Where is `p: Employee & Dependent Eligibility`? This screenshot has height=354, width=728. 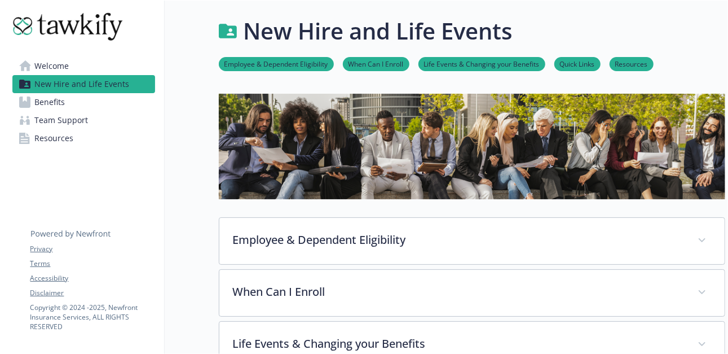
p: Employee & Dependent Eligibility is located at coordinates (458, 240).